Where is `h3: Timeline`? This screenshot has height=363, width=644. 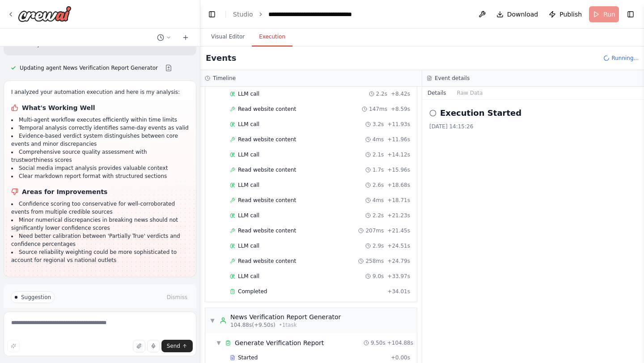 h3: Timeline is located at coordinates (224, 78).